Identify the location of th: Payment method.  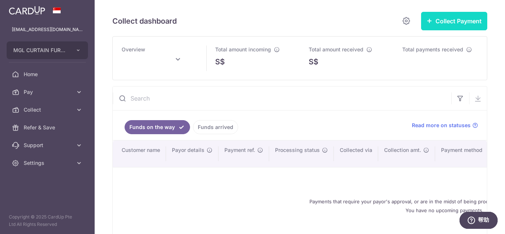
(462, 154).